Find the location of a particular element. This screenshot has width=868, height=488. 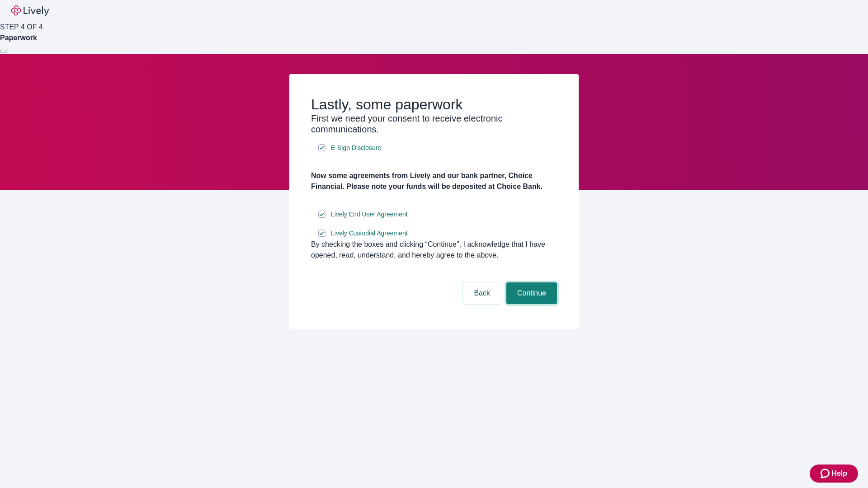

button: Back is located at coordinates (482, 293).